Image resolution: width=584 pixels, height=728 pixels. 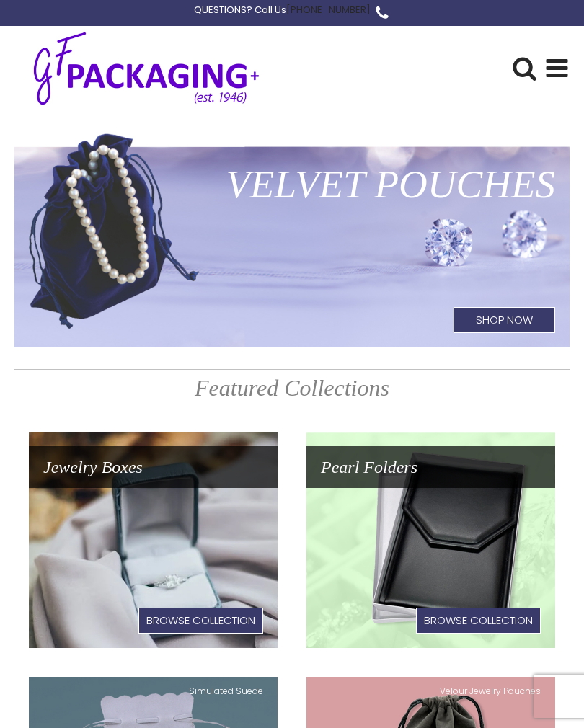 What do you see at coordinates (430, 539) in the screenshot?
I see `a: Pearl FoldersBrowse Collection` at bounding box center [430, 539].